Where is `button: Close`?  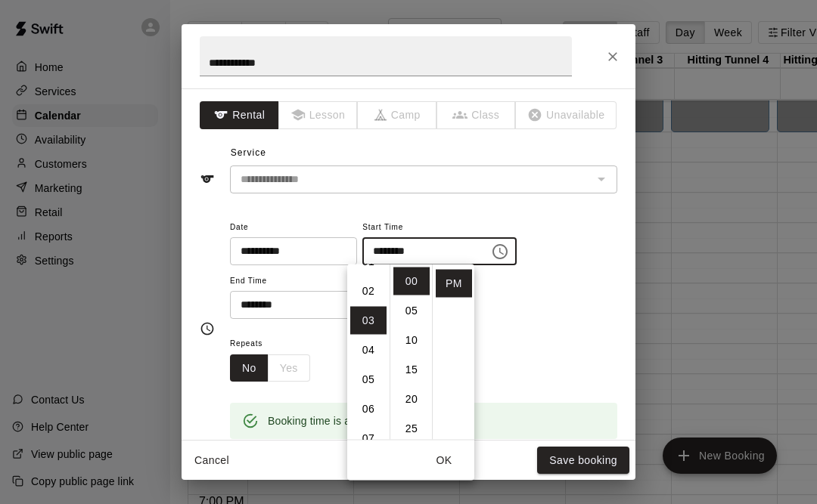
button: Close is located at coordinates (612, 57).